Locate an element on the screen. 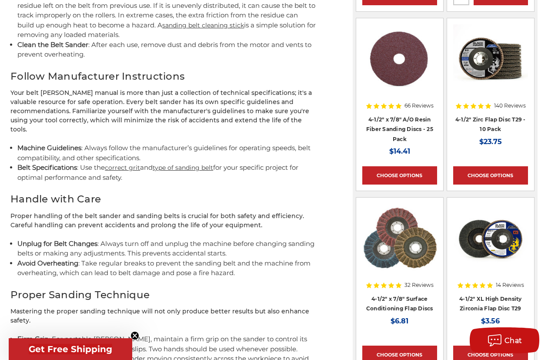  button: Chat is located at coordinates (504, 340).